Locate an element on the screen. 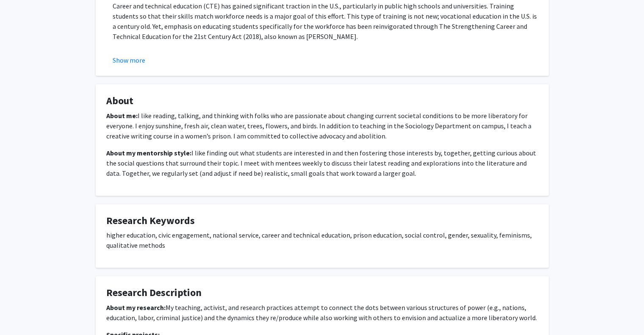  p: higher education, civic engagement, national service, career and technical education, prison educ... is located at coordinates (322, 240).